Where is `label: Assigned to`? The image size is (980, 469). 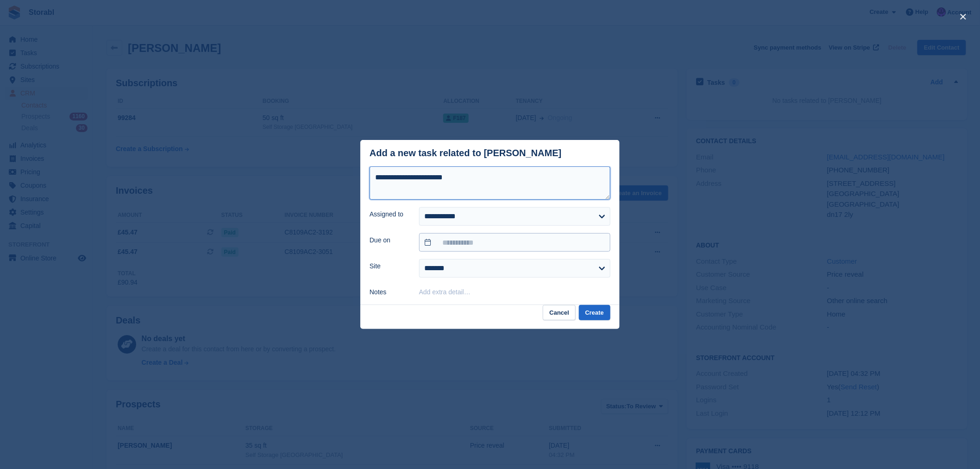
label: Assigned to is located at coordinates (388, 214).